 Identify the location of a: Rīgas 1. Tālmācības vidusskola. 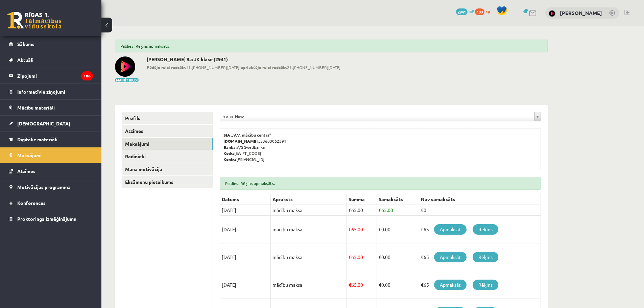
(34, 21).